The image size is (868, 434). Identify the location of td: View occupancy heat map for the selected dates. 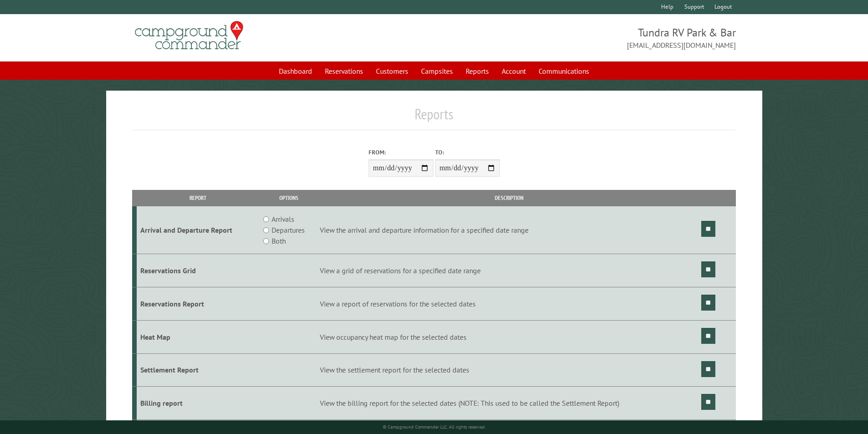
(509, 337).